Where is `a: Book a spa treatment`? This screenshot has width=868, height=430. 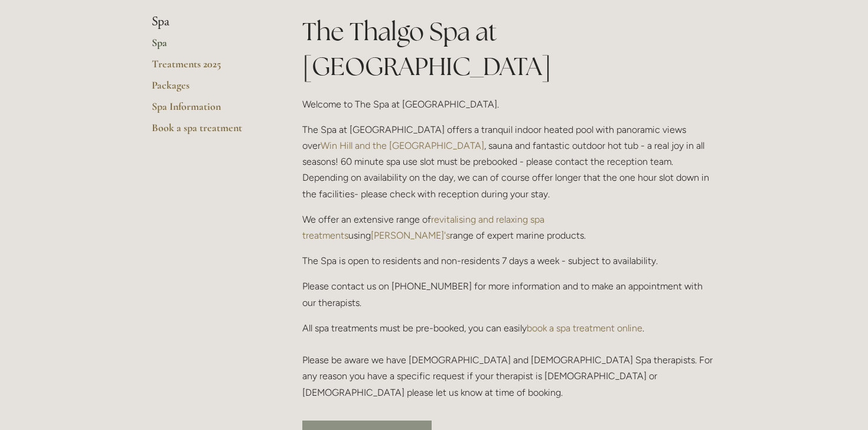 a: Book a spa treatment is located at coordinates (208, 132).